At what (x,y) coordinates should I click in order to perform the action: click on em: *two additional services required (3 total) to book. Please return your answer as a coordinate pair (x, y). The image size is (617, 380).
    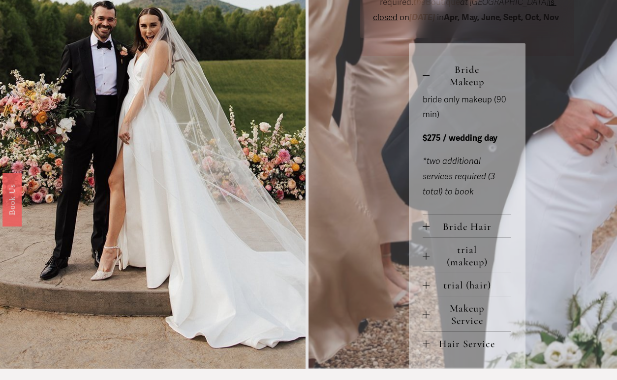
    Looking at the image, I should click on (459, 176).